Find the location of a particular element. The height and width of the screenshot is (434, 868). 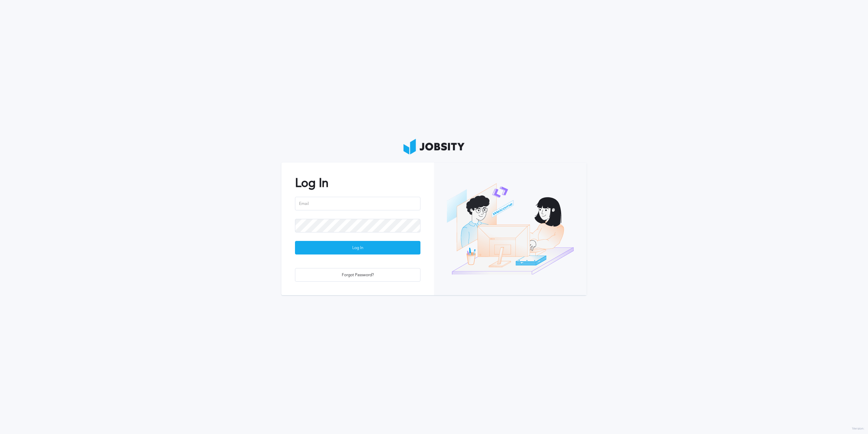

div: Log In is located at coordinates (358, 248).